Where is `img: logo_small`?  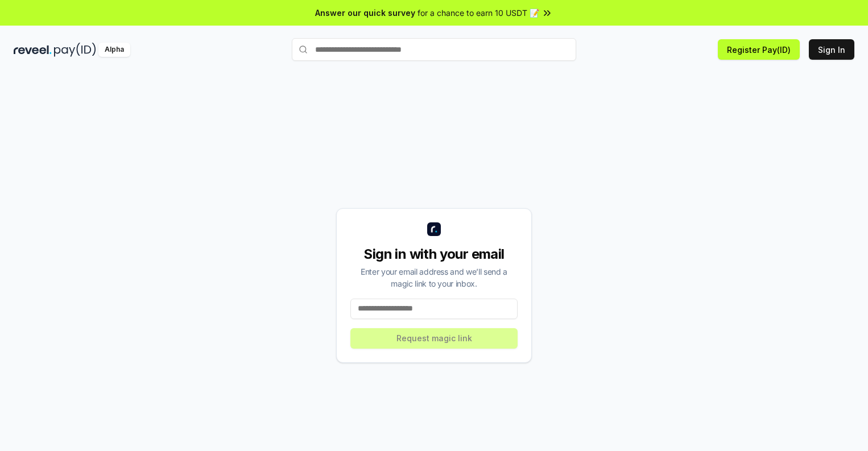
img: logo_small is located at coordinates (434, 229).